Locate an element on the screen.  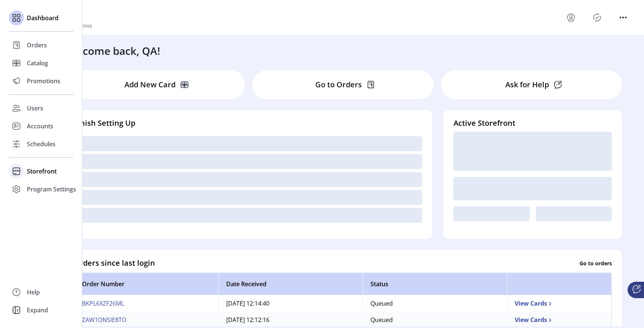
span: Storefront is located at coordinates (42, 171).